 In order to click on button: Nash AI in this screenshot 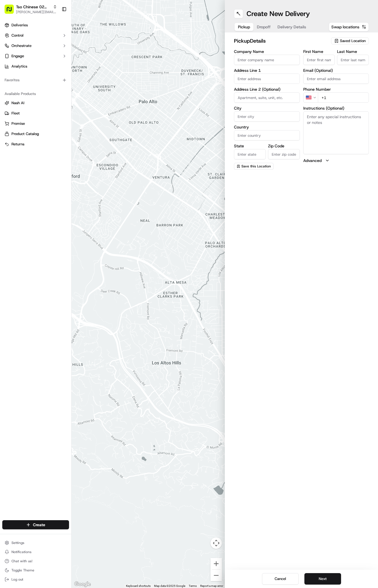, I will do `click(36, 103)`.